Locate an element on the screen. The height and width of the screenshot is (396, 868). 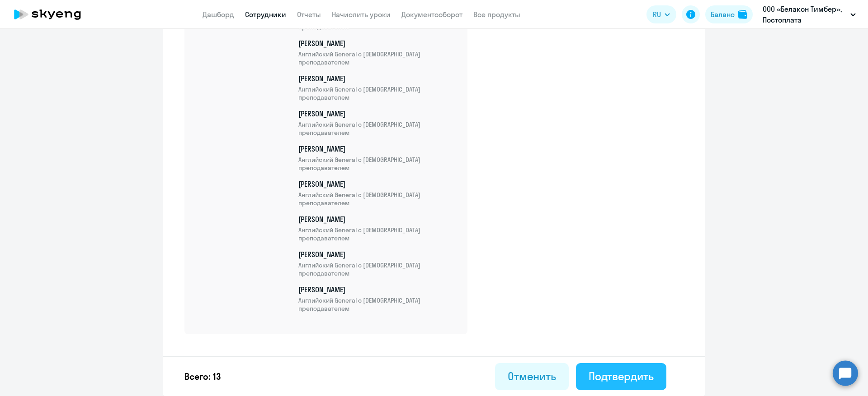
div: Отменить is located at coordinates (532, 376).